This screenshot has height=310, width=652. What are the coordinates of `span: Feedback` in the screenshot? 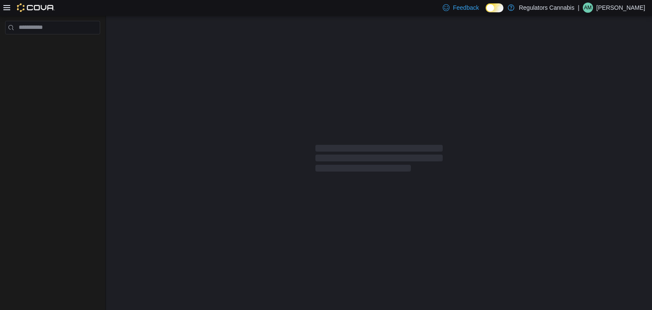 It's located at (465, 8).